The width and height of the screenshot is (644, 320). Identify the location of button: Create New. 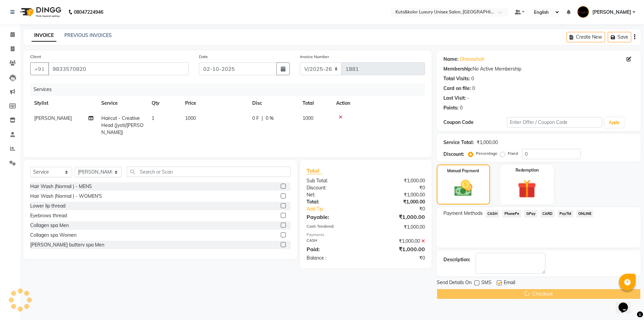
(586, 37).